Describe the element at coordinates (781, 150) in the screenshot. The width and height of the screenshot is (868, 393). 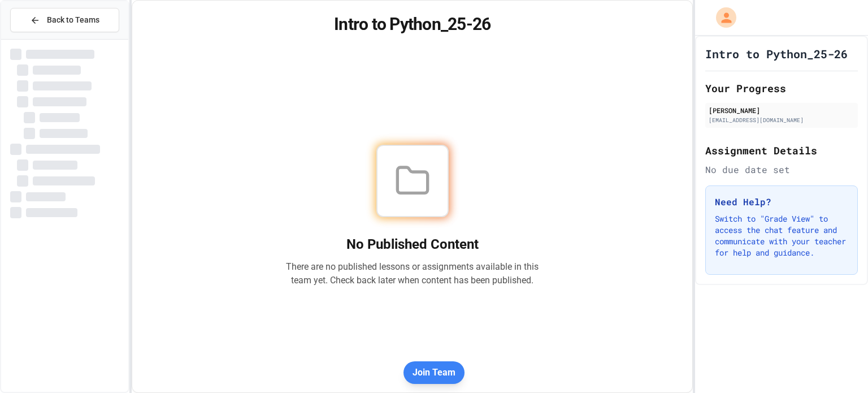
I see `h2: Assignment Details` at that location.